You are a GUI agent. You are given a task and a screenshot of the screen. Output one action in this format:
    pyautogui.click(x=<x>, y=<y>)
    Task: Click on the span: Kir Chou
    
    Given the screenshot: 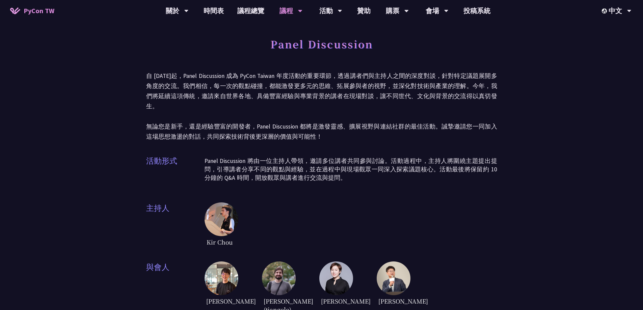 What is the action you would take?
    pyautogui.click(x=220, y=242)
    